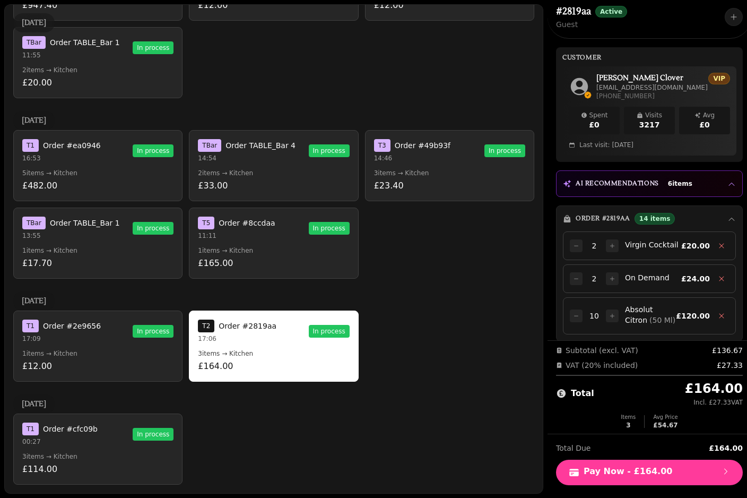 This screenshot has width=747, height=498. Describe the element at coordinates (649, 472) in the screenshot. I see `span: Pay Now - £164.00` at that location.